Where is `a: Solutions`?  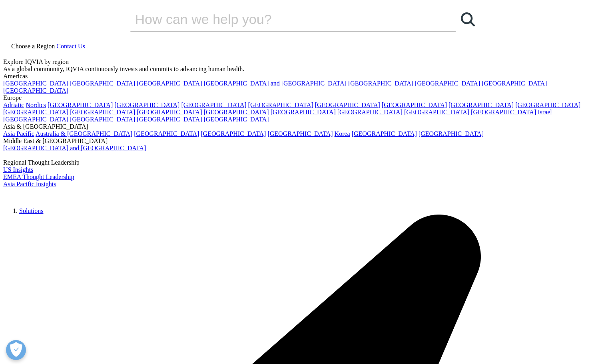
a: Solutions is located at coordinates (31, 210).